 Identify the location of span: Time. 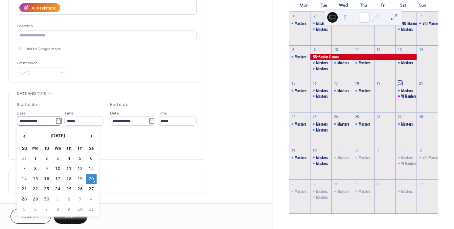
(69, 113).